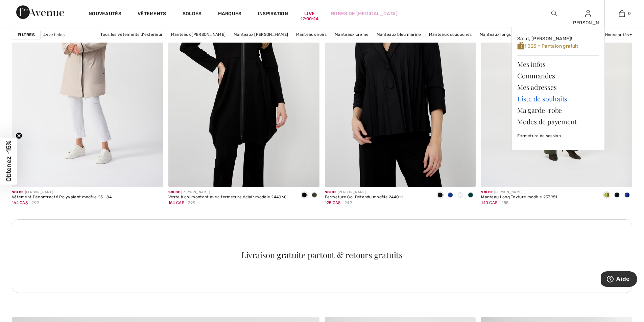 This screenshot has height=322, width=644. What do you see at coordinates (152, 14) in the screenshot?
I see `a: Vêtements` at bounding box center [152, 14].